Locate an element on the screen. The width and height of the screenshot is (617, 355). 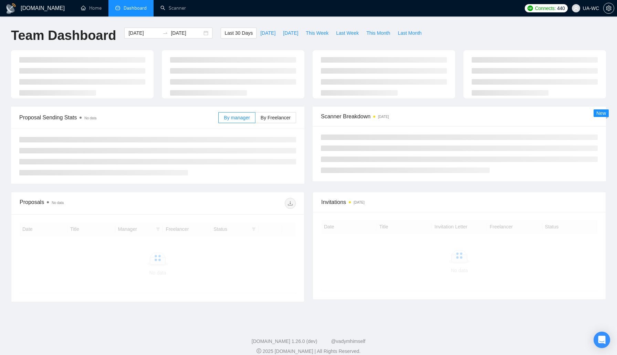
img: logo is located at coordinates (11, 9).